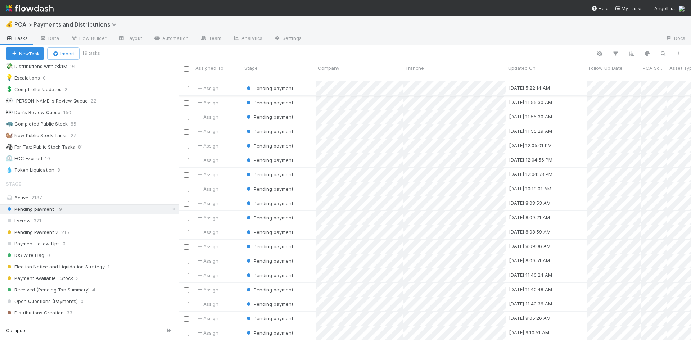 This screenshot has height=340, width=691. What do you see at coordinates (30, 8) in the screenshot?
I see `img: logo-inverted-e16ddd16eac7371096b0.svg` at bounding box center [30, 8].